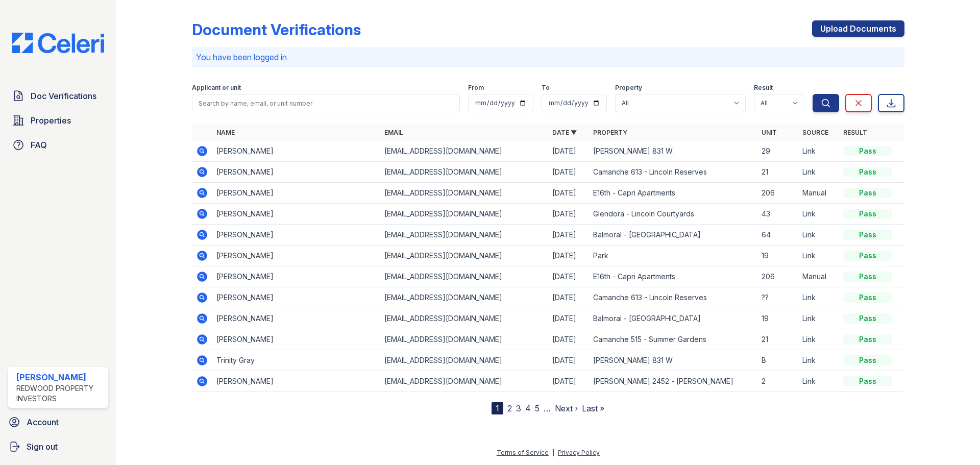  What do you see at coordinates (673, 214) in the screenshot?
I see `td: Glendora - Lincoln Courtyards` at bounding box center [673, 214].